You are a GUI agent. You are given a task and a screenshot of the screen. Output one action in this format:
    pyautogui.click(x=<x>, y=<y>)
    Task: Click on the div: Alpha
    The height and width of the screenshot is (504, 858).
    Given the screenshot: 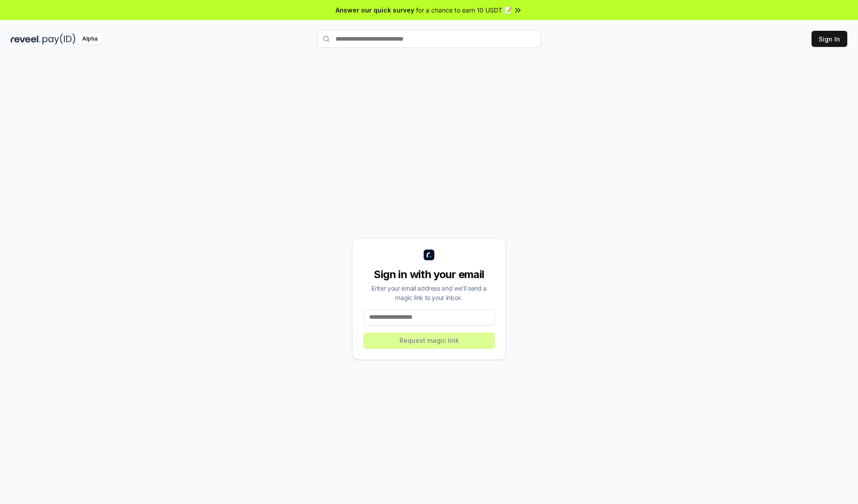 What is the action you would take?
    pyautogui.click(x=90, y=38)
    